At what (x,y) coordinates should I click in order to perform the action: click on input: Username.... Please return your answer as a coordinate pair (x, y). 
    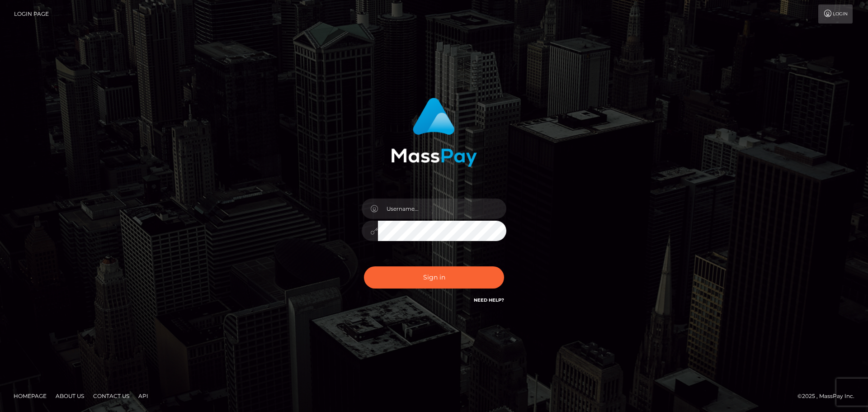
    Looking at the image, I should click on (442, 208).